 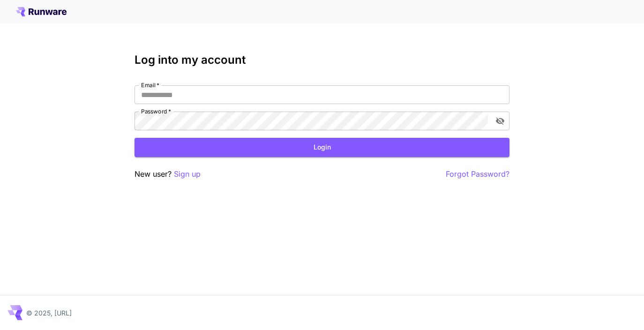 What do you see at coordinates (322, 60) in the screenshot?
I see `h3: Log into my account` at bounding box center [322, 60].